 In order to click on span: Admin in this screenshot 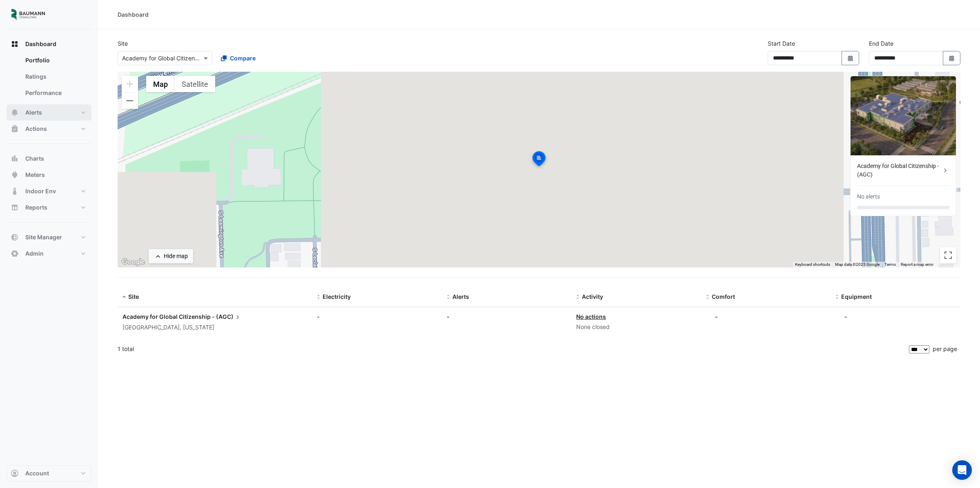, I will do `click(34, 254)`.